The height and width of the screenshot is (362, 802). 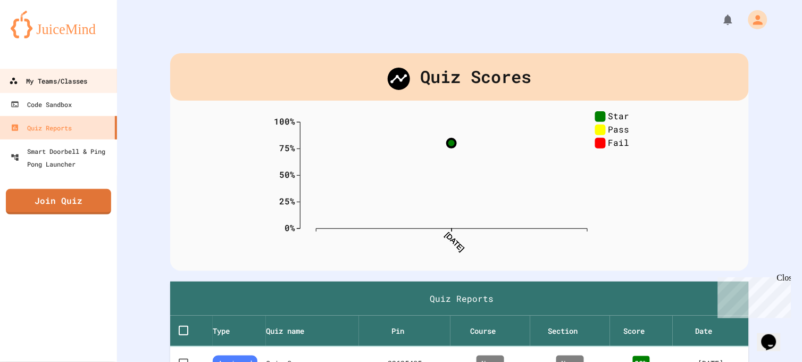 I want to click on text: Star, so click(x=619, y=115).